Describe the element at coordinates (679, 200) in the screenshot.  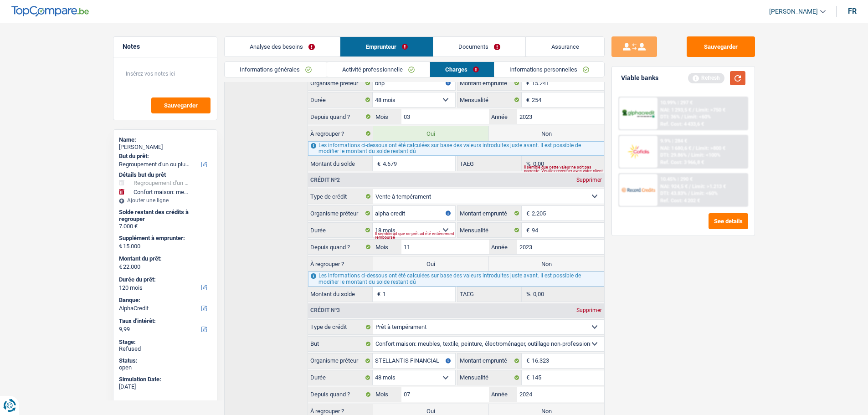
I see `div: Ref. Cost: 4 202 €` at that location.